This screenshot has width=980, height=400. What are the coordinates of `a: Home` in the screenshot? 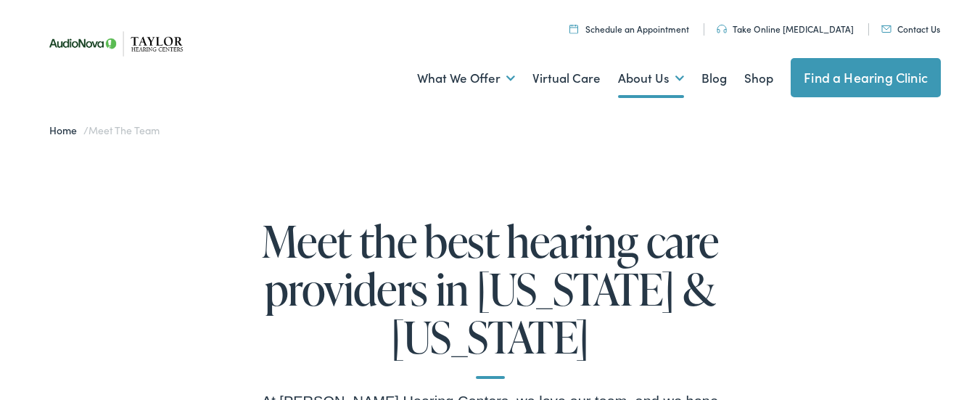 It's located at (66, 130).